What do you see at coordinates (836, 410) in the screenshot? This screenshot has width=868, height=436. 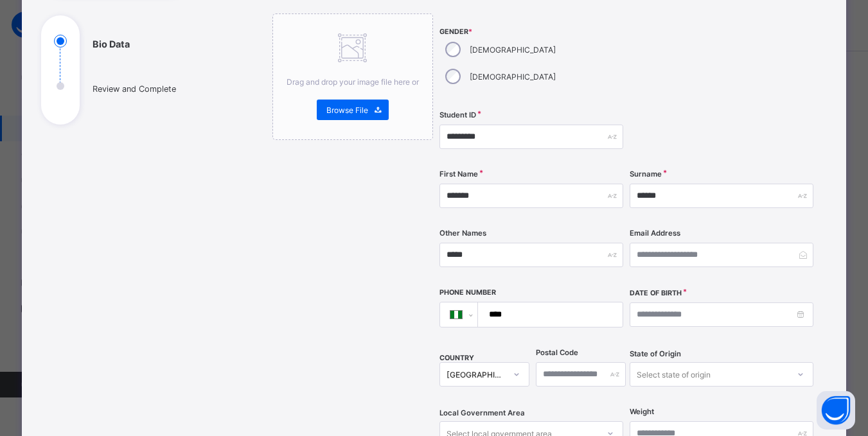 I see `button: Open asap` at bounding box center [836, 410].